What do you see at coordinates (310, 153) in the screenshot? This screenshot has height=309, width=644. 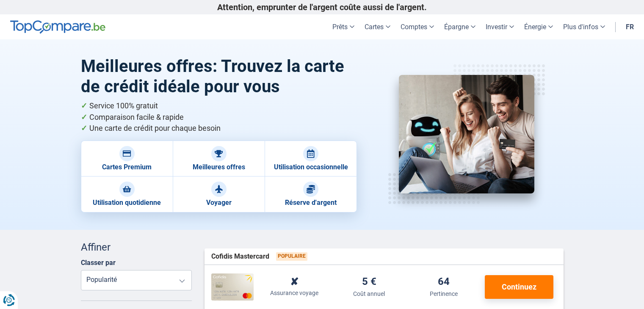 I see `img: Utilisation occasionnelle` at bounding box center [310, 153].